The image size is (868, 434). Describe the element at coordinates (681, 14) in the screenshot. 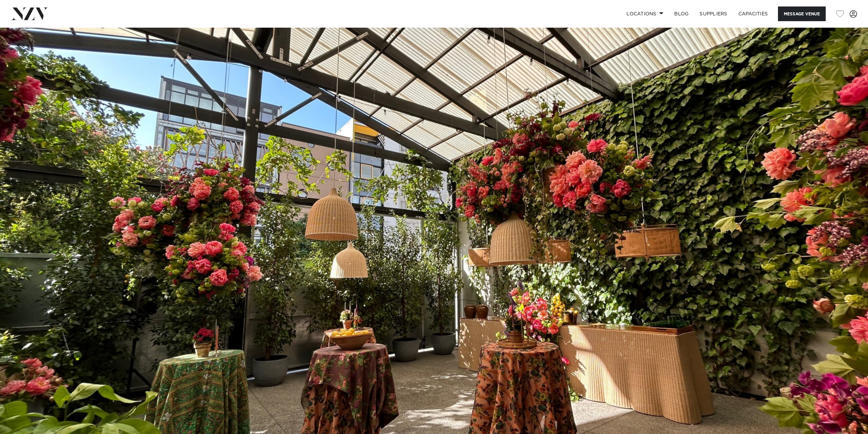

I see `a: BLOG` at that location.